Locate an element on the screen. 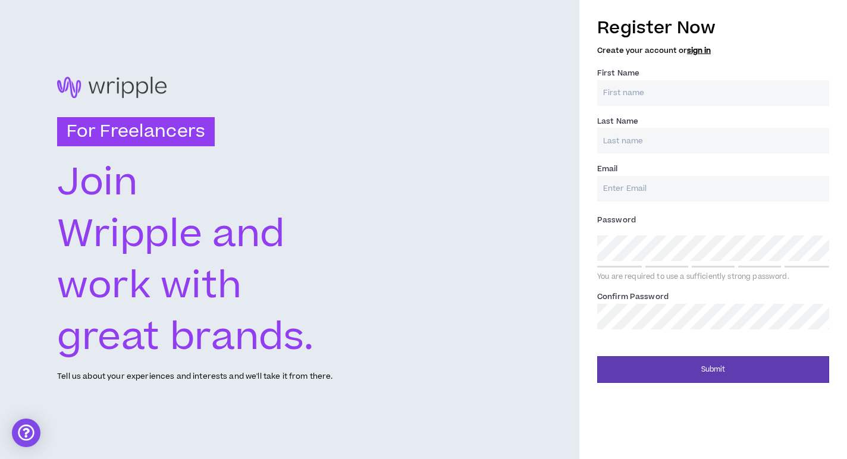 The width and height of the screenshot is (847, 459). input: Last name is located at coordinates (713, 140).